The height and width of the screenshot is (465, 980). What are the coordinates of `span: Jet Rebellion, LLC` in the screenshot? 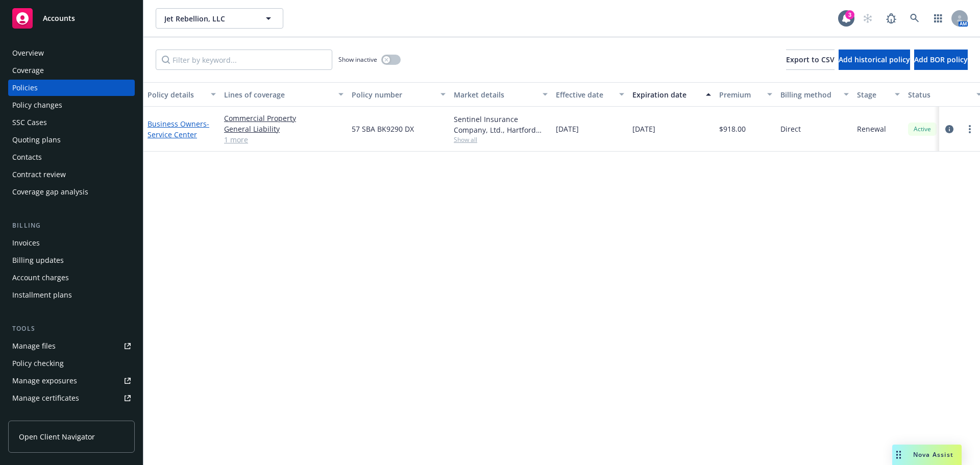 It's located at (208, 18).